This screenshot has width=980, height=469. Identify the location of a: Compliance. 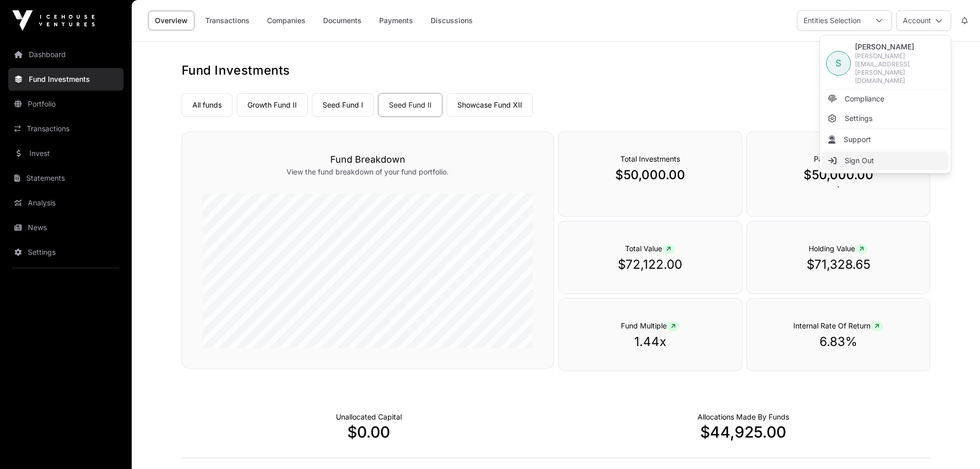
(885, 99).